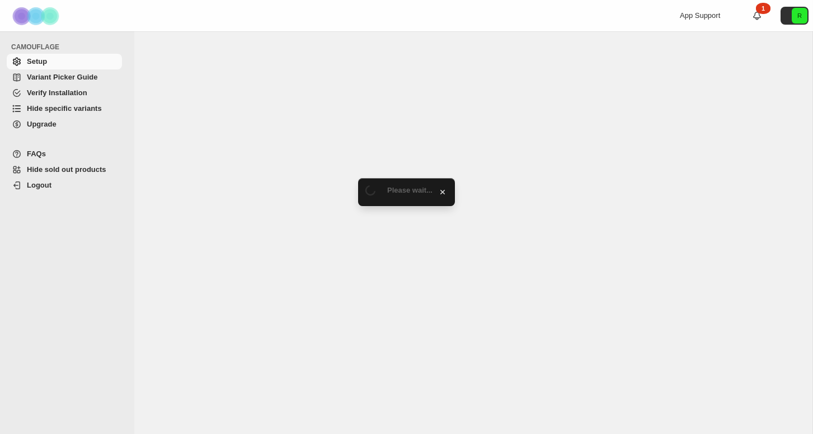  What do you see at coordinates (700, 15) in the screenshot?
I see `span: App Support` at bounding box center [700, 15].